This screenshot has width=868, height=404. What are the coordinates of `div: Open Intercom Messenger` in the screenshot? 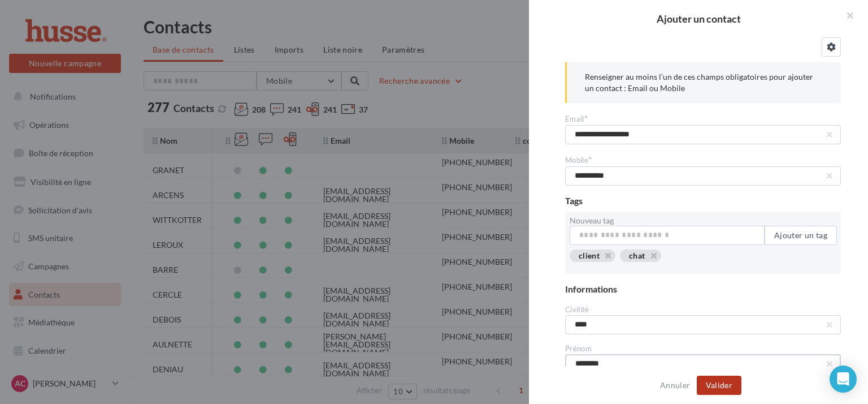 It's located at (844, 379).